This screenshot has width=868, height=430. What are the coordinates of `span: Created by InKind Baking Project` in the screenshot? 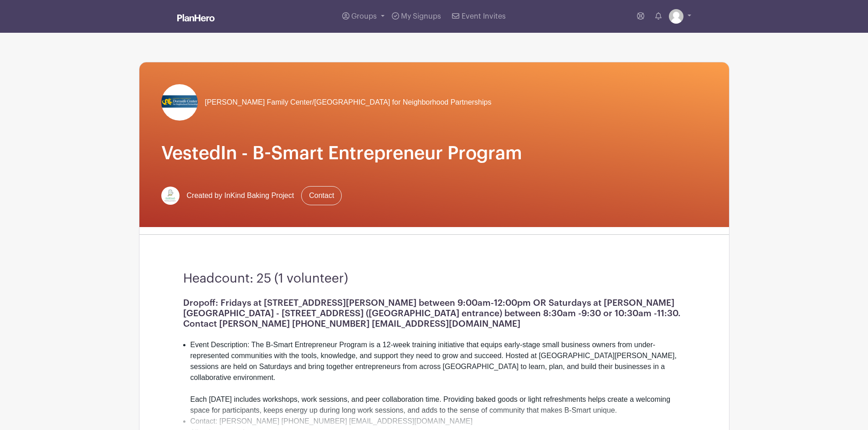 It's located at (241, 196).